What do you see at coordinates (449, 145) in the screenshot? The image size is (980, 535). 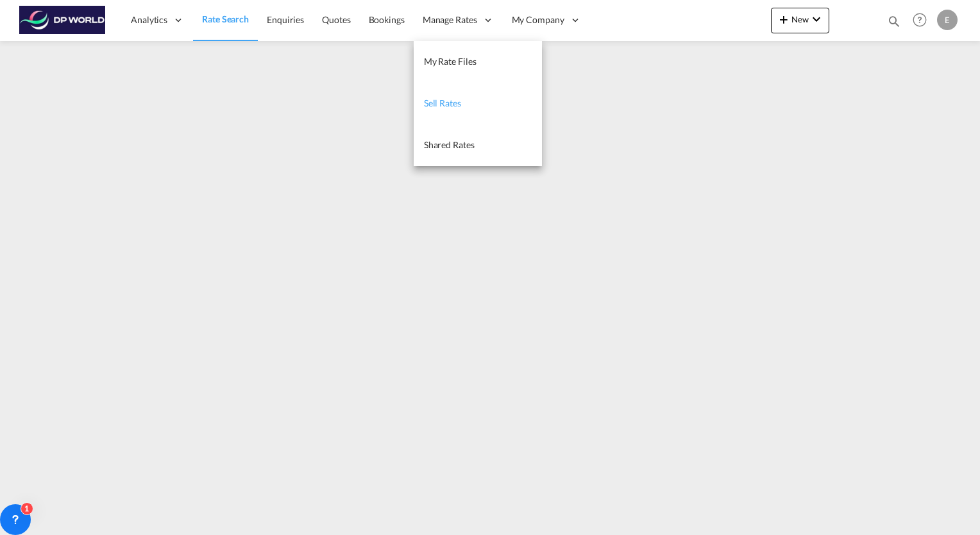 I see `span: Shared Rates` at bounding box center [449, 145].